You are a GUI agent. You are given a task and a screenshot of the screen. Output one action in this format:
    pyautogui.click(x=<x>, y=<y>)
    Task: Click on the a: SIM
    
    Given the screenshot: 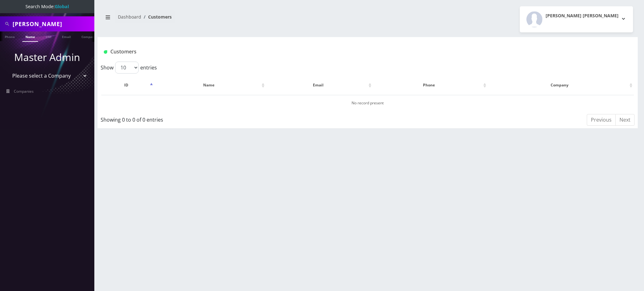 What is the action you would take?
    pyautogui.click(x=49, y=36)
    